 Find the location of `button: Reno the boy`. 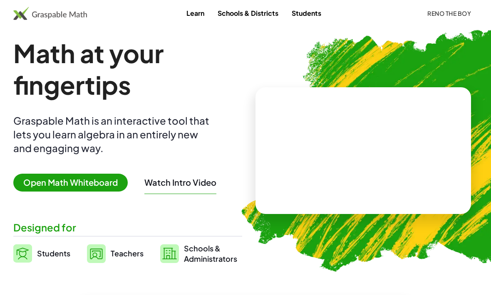

button: Reno the boy is located at coordinates (449, 13).